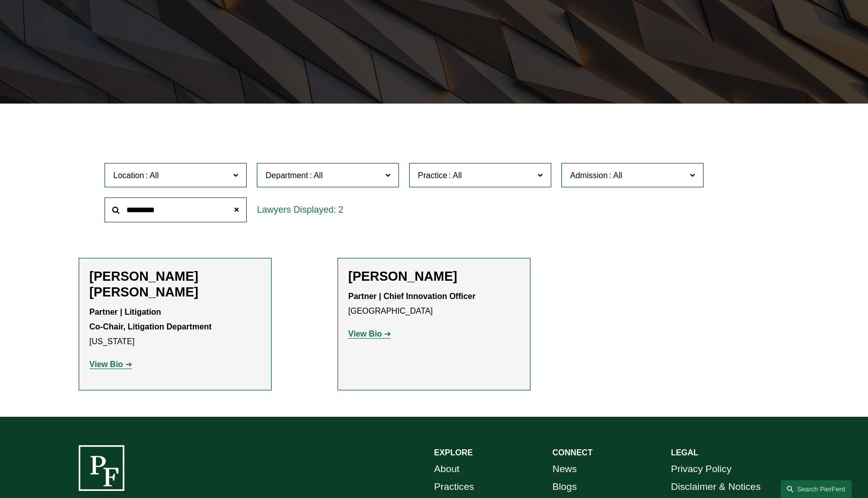 This screenshot has width=868, height=498. What do you see at coordinates (816, 488) in the screenshot?
I see `a: Search this site` at bounding box center [816, 488].